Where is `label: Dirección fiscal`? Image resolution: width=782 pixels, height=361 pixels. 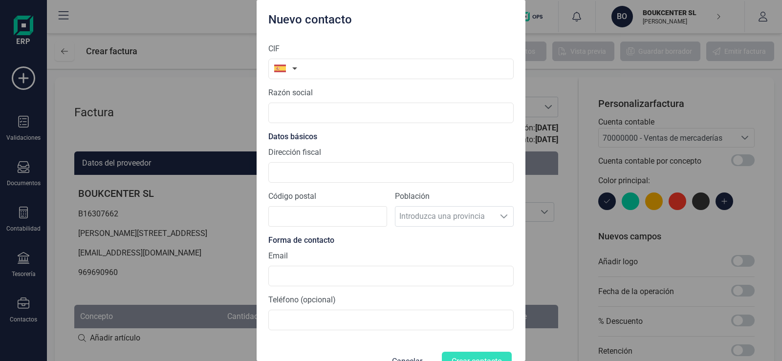 label: Dirección fiscal is located at coordinates (295, 152).